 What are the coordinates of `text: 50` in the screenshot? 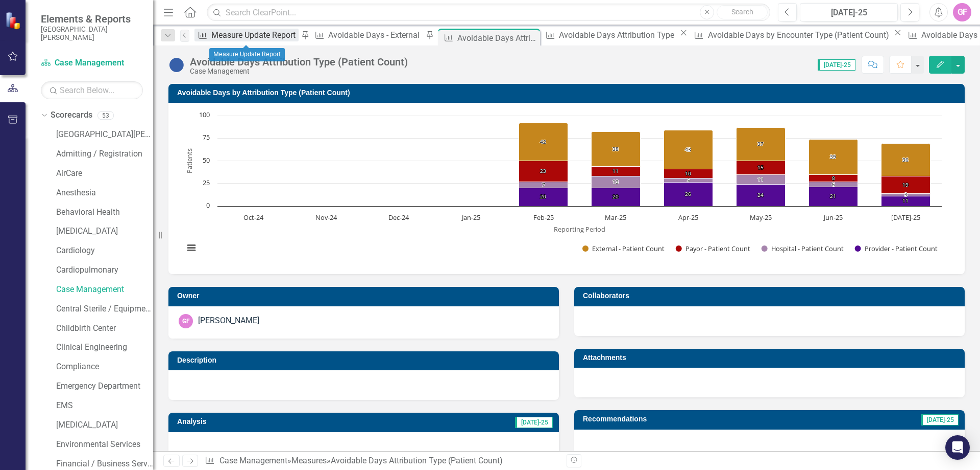 It's located at (207, 160).